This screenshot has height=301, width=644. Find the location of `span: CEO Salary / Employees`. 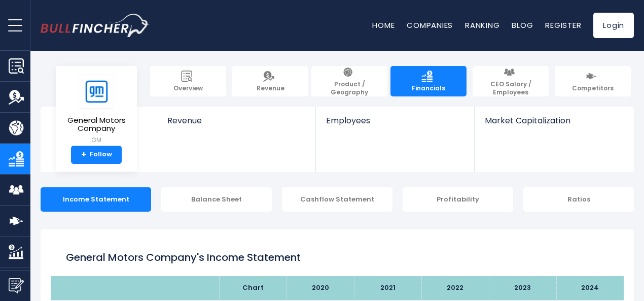

span: CEO Salary / Employees is located at coordinates (510, 88).